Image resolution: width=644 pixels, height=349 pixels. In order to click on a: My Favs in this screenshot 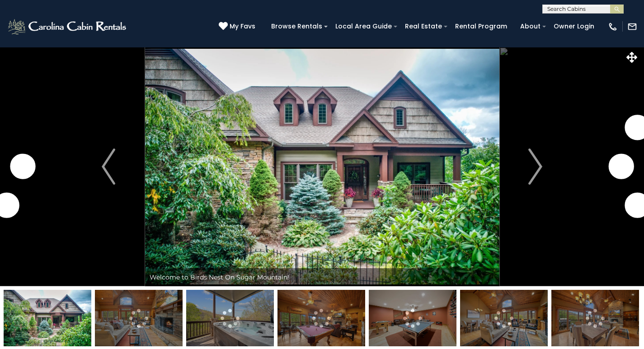, I will do `click(238, 27)`.